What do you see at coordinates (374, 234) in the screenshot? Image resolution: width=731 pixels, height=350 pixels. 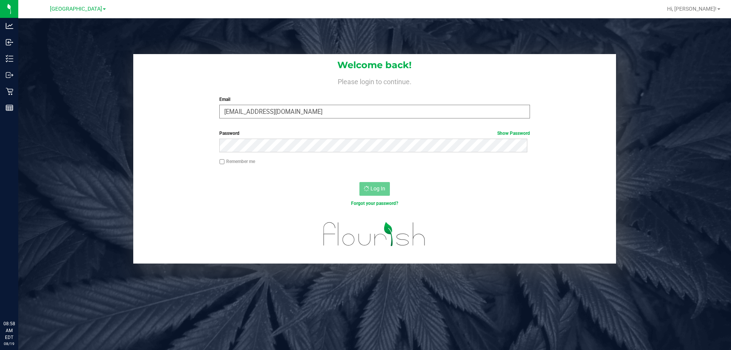 I see `img: flourish_logo.svg` at bounding box center [374, 234].